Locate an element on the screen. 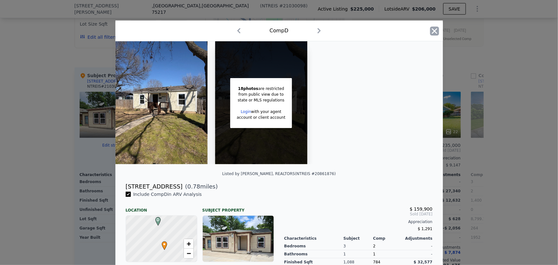 The image size is (558, 265). div: from public view due to is located at coordinates (261, 94).